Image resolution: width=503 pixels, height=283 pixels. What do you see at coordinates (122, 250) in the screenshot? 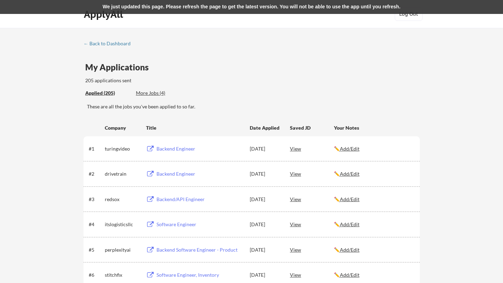
I see `div: perplexityai` at bounding box center [122, 250].